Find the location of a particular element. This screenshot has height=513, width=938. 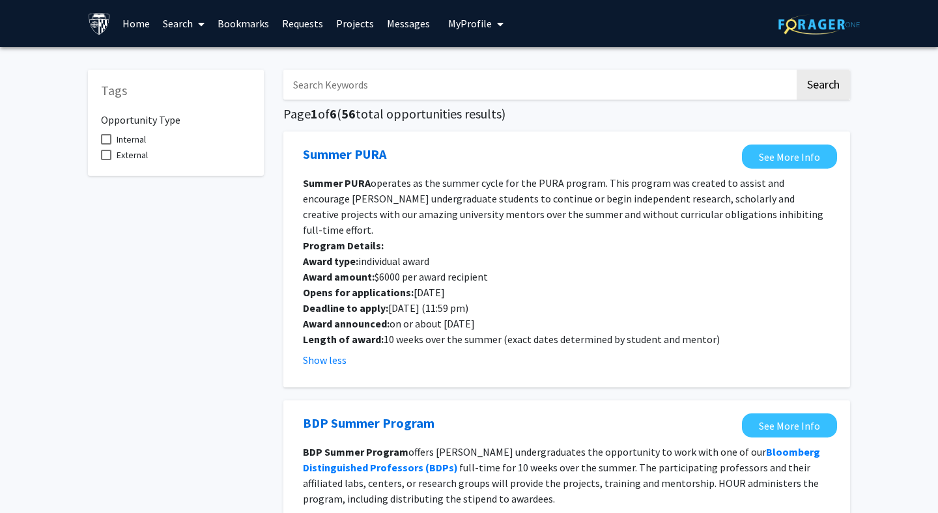

strong: Program Details: is located at coordinates (343, 246).